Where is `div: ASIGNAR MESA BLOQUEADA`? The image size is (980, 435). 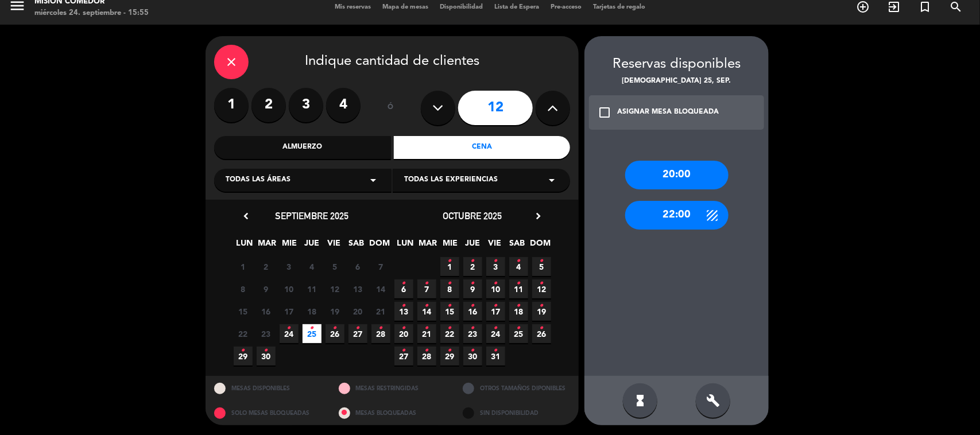
div: ASIGNAR MESA BLOQUEADA is located at coordinates (667, 112).